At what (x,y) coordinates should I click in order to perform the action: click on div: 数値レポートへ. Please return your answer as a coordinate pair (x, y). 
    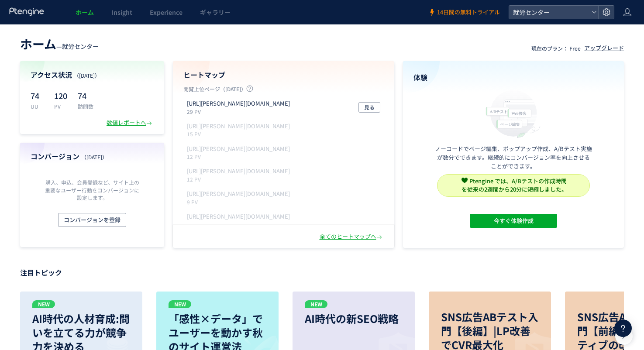
    Looking at the image, I should click on (130, 123).